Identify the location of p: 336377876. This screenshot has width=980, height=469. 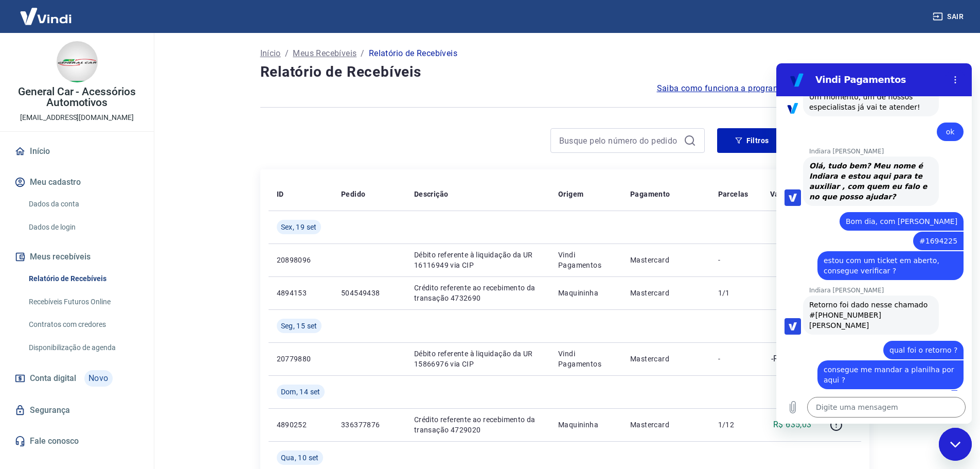
(369, 425).